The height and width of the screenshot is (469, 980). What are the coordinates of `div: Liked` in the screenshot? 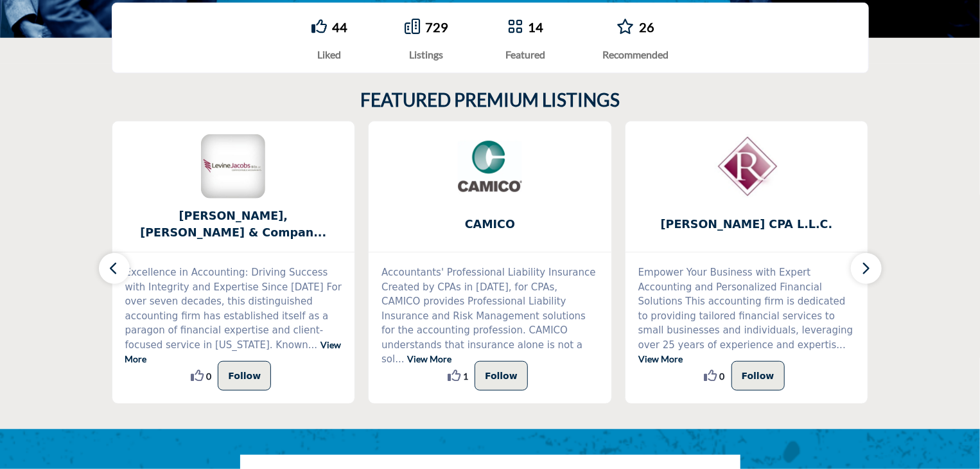 It's located at (329, 55).